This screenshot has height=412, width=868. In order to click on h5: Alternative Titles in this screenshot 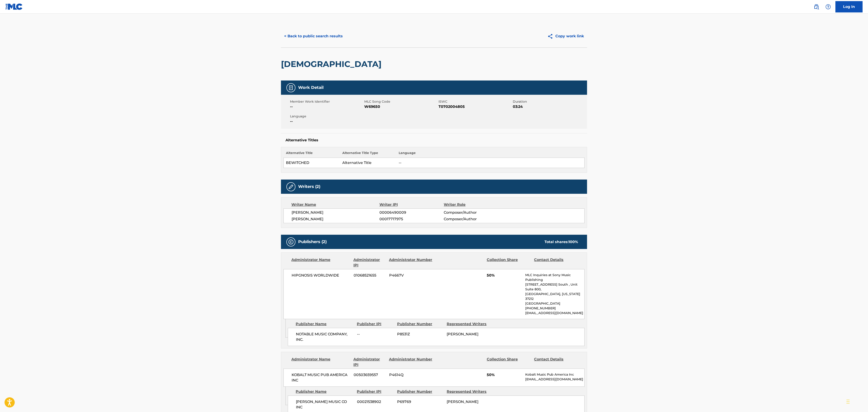, I will do `click(434, 140)`.